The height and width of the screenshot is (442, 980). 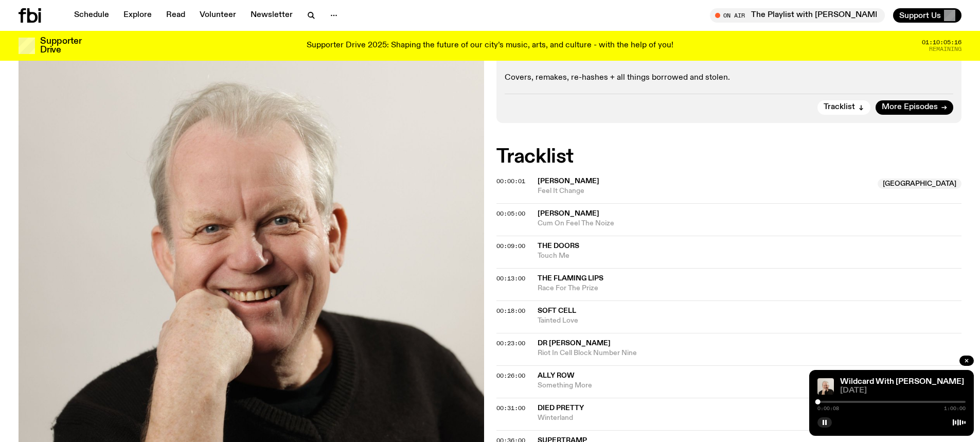 What do you see at coordinates (750, 223) in the screenshot?
I see `span: Cum On Feel The Noize` at bounding box center [750, 223].